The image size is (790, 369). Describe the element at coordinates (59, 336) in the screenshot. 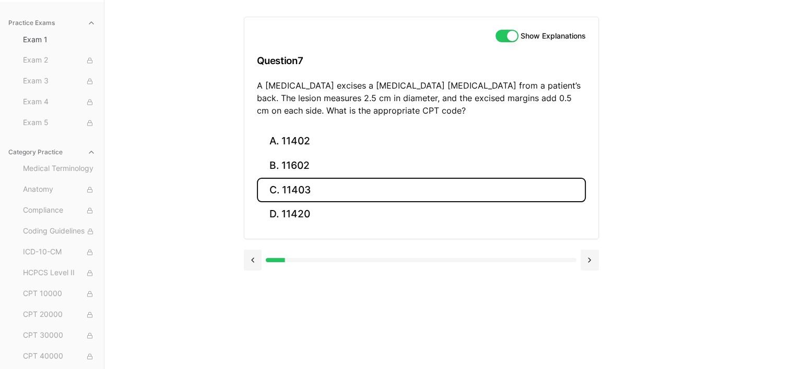

I see `span: CPT 30000` at that location.